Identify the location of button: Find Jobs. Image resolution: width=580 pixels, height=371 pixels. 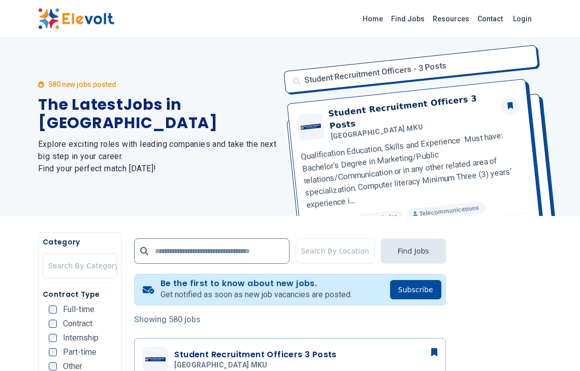
(414, 251).